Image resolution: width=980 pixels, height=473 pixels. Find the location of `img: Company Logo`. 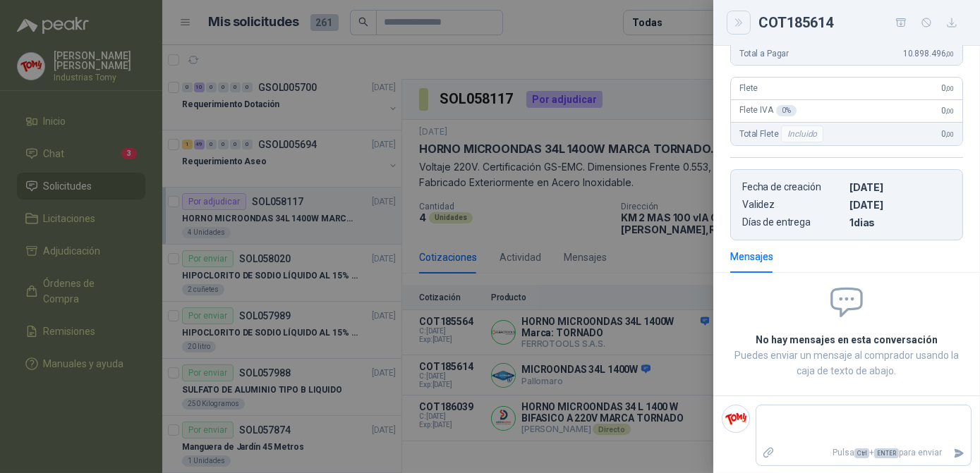

img: Company Logo is located at coordinates (736, 418).